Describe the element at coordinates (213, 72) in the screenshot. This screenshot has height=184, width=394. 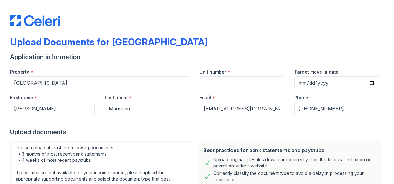
I see `label: Unit number` at that location.